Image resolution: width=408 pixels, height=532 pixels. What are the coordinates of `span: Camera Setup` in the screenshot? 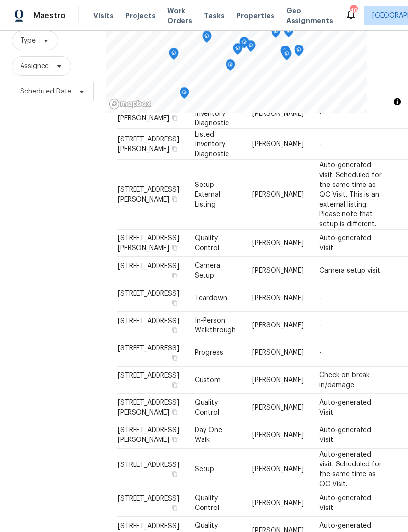 It's located at (208, 270).